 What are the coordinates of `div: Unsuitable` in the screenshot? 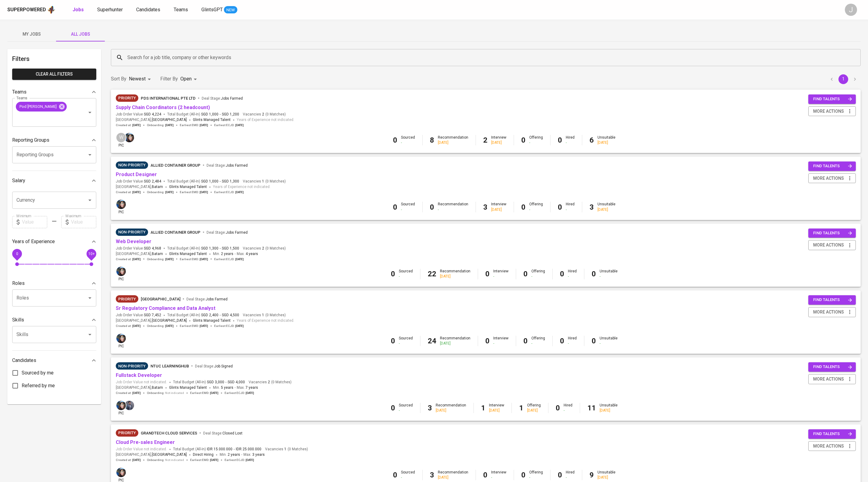 It's located at (608, 341).